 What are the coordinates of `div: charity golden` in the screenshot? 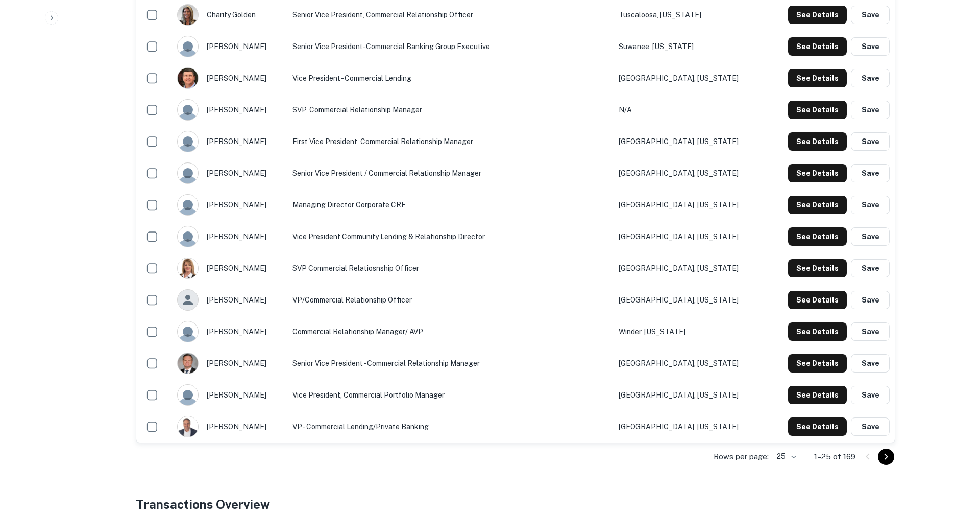 It's located at (230, 15).